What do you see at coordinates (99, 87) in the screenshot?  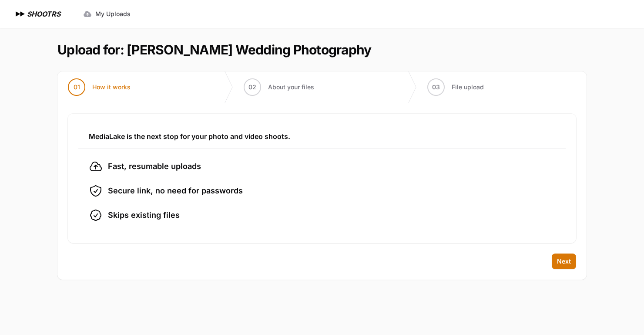 I see `button: 01 How it works` at bounding box center [99, 87].